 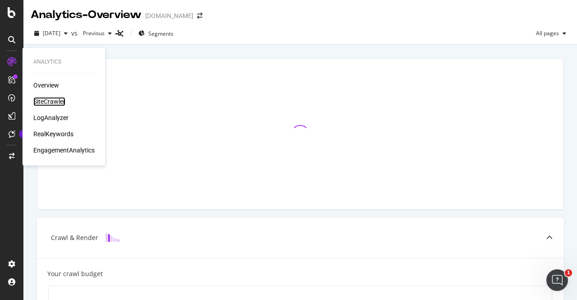 What do you see at coordinates (97, 33) in the screenshot?
I see `button: Previous` at bounding box center [97, 33].